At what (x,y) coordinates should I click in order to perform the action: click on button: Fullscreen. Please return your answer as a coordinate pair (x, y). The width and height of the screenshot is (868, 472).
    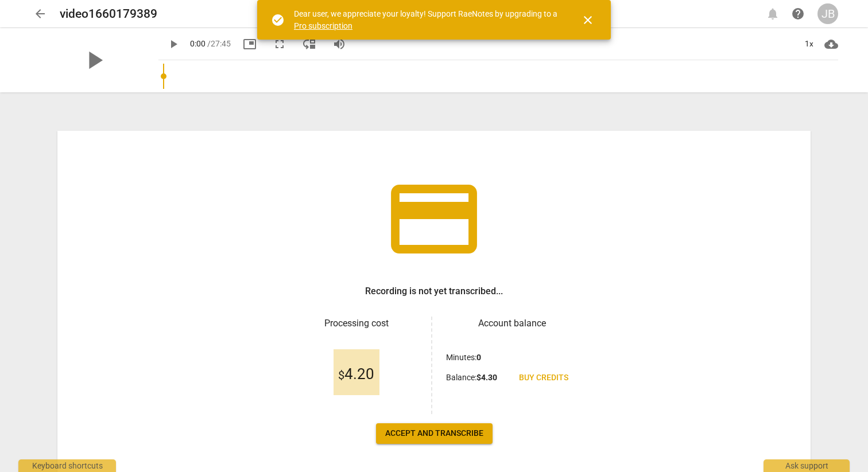
    Looking at the image, I should click on (279, 44).